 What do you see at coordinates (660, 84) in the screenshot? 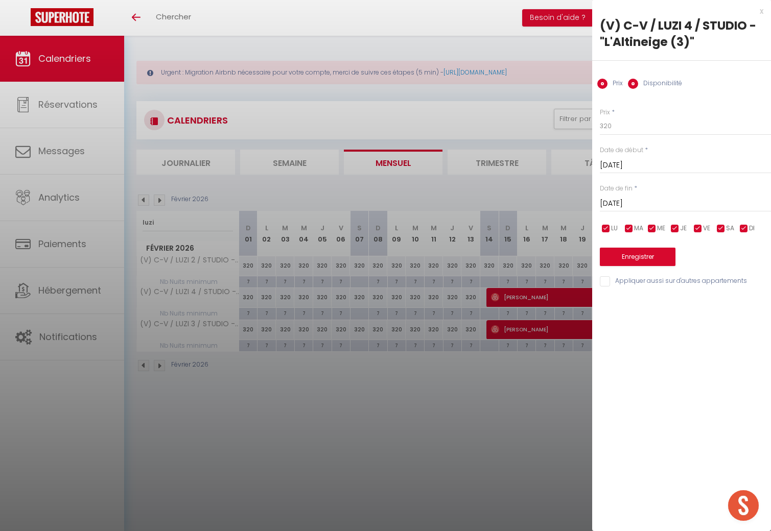
I see `label: Disponibilité` at bounding box center [660, 84].